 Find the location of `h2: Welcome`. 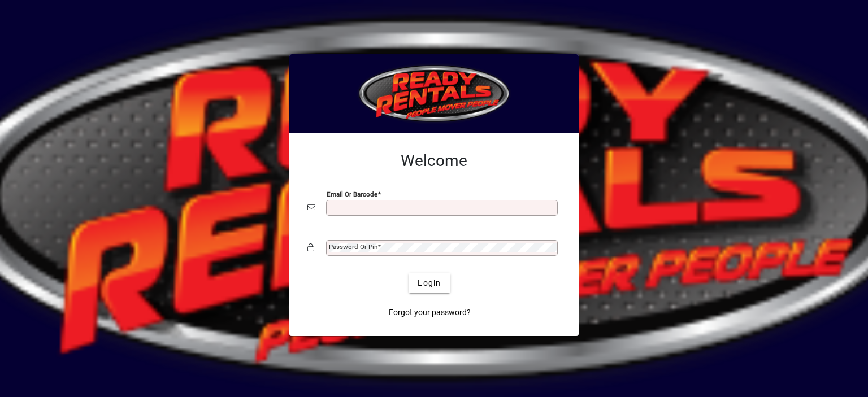

h2: Welcome is located at coordinates (434, 161).